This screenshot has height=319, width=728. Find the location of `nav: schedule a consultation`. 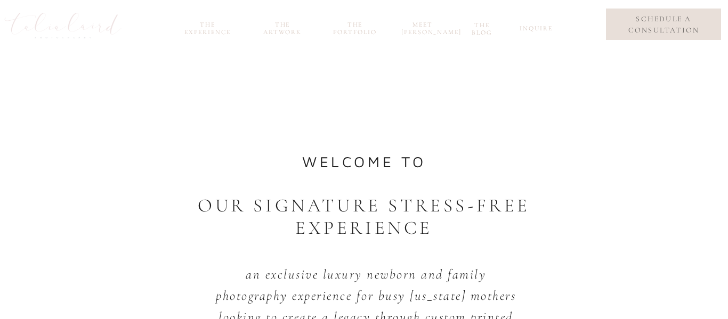

nav: schedule a consultation is located at coordinates (663, 25).